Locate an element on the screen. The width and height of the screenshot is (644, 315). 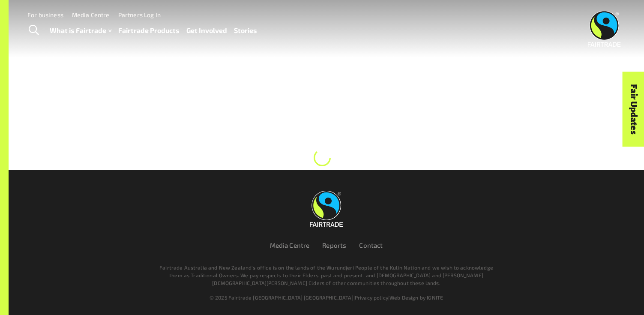
a: Web Design by IGNITE is located at coordinates (416, 297).